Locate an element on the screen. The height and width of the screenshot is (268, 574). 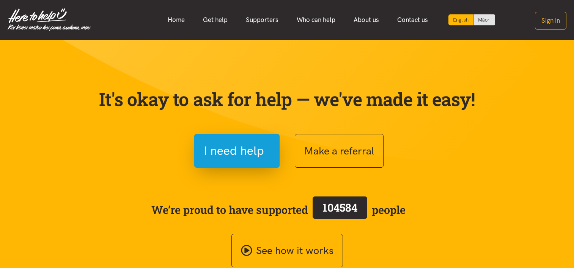
a: 104584 is located at coordinates (340, 210).